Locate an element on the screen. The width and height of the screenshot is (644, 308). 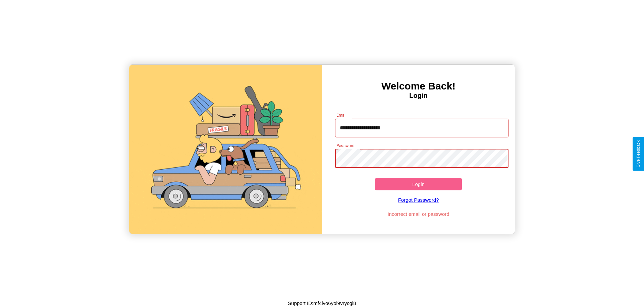
p: Support ID: mf4ivo6yoi9vrycgi8 is located at coordinates (322, 303).